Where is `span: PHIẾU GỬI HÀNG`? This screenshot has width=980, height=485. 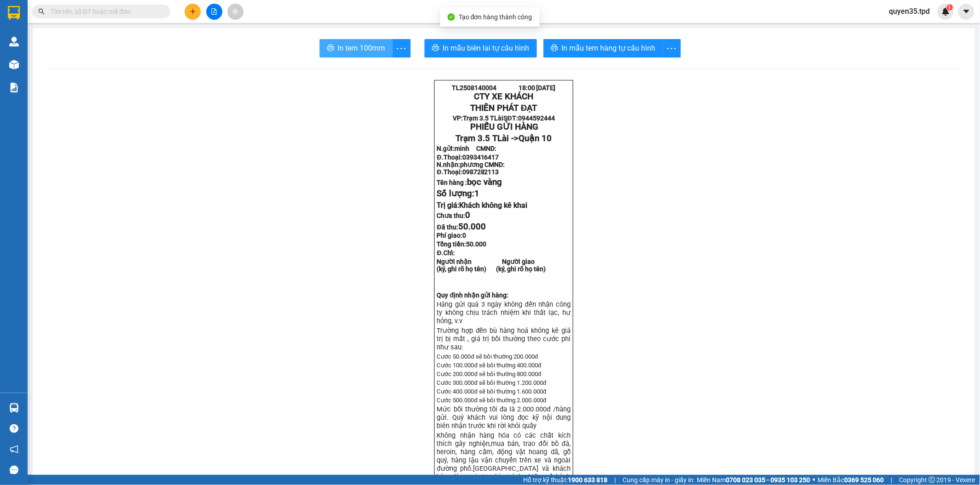 span: PHIẾU GỬI HÀNG is located at coordinates (504, 127).